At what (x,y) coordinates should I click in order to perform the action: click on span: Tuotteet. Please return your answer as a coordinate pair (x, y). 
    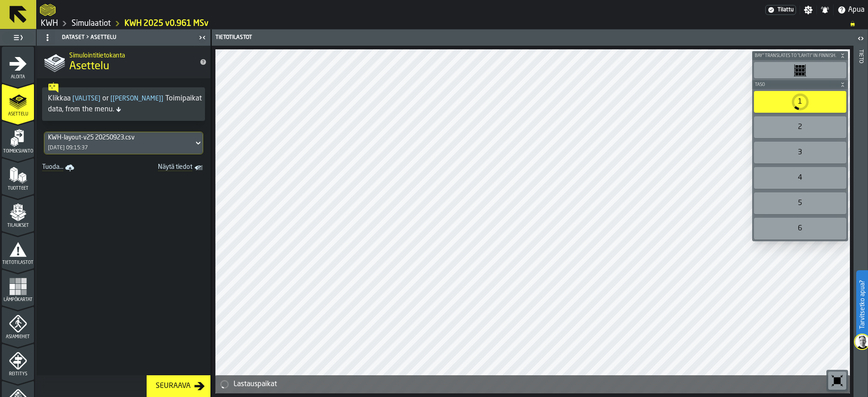
    Looking at the image, I should click on (18, 188).